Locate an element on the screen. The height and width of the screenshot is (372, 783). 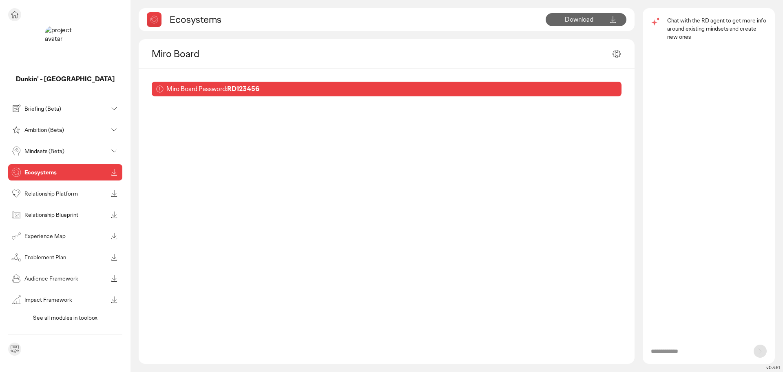
p: Impact Framework is located at coordinates (66, 299).